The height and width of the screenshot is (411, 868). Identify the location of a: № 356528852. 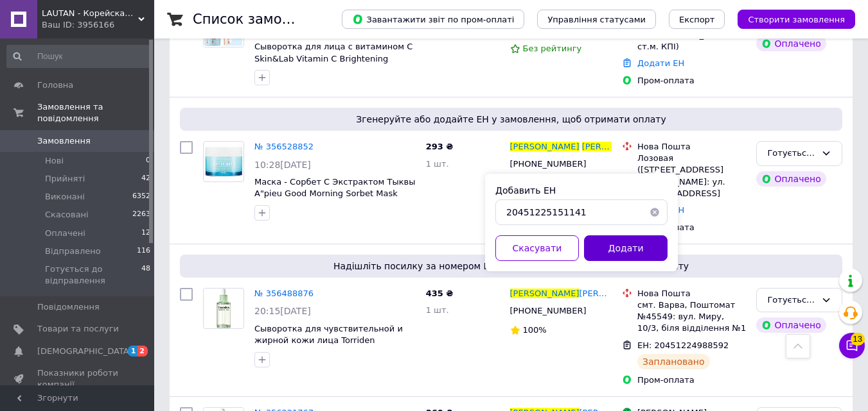
(284, 146).